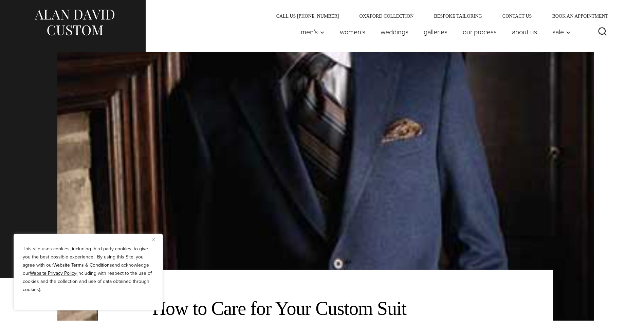  Describe the element at coordinates (576, 16) in the screenshot. I see `a: Book an Appointment` at that location.